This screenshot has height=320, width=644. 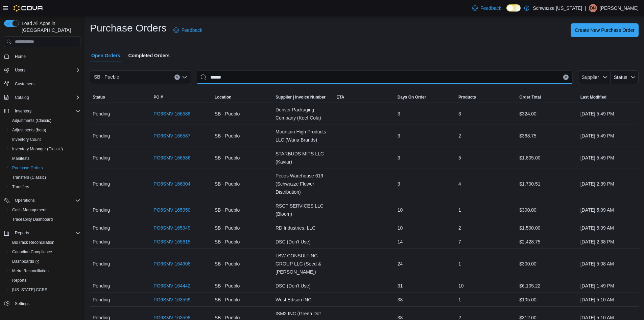 I want to click on span: BioTrack Reconciliation, so click(x=45, y=242).